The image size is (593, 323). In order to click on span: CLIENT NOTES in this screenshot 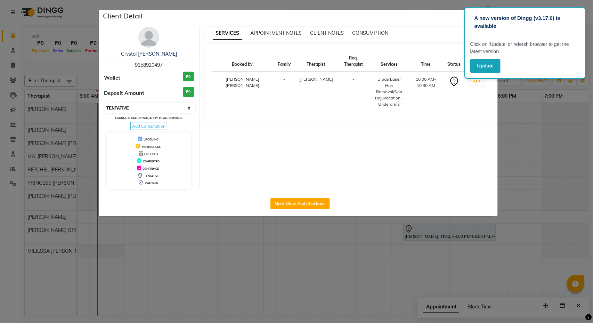, I will do `click(327, 33)`.